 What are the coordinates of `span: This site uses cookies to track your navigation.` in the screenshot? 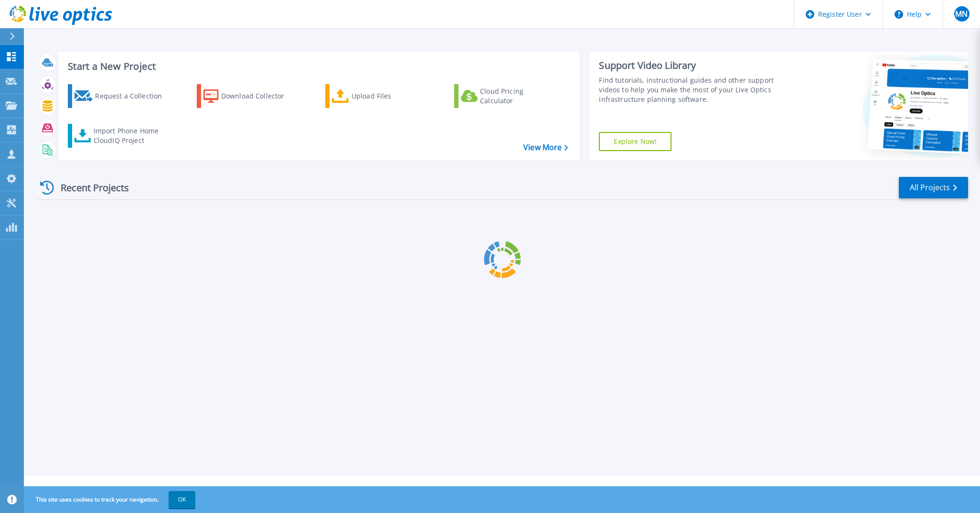 It's located at (111, 500).